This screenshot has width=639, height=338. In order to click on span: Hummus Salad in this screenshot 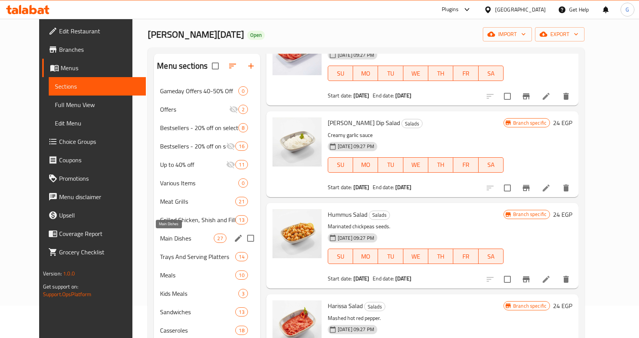, I will do `click(347, 214)`.